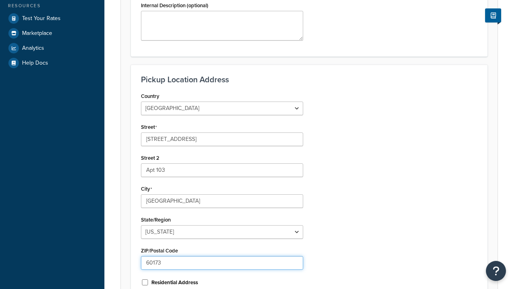 The width and height of the screenshot is (514, 289). What do you see at coordinates (52, 18) in the screenshot?
I see `a: Test Your Rates` at bounding box center [52, 18].